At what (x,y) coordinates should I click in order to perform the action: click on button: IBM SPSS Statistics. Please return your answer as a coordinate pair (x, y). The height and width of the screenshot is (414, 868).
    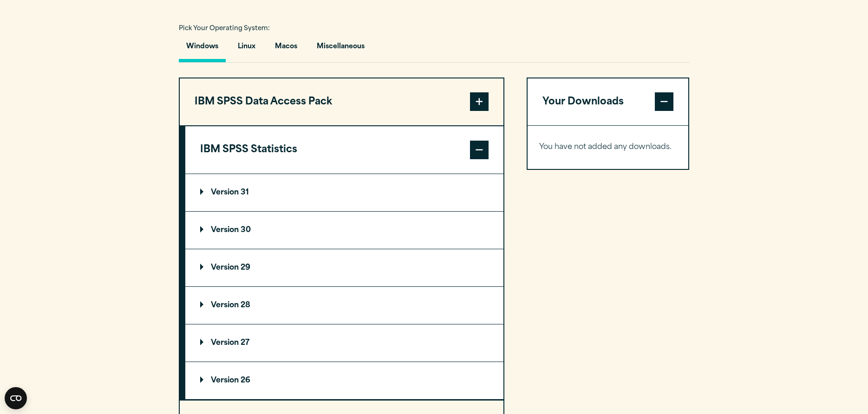
    Looking at the image, I should click on (345, 150).